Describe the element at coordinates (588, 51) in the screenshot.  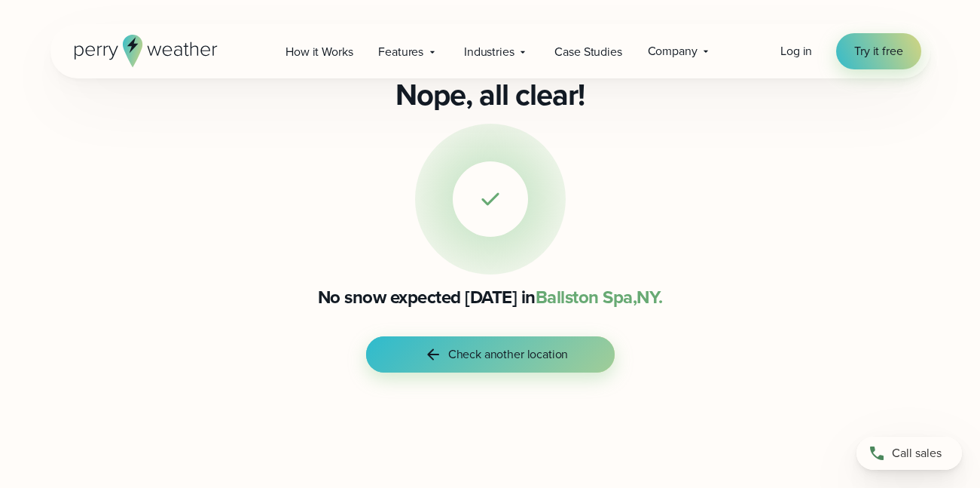
I see `a: Case Studies` at that location.